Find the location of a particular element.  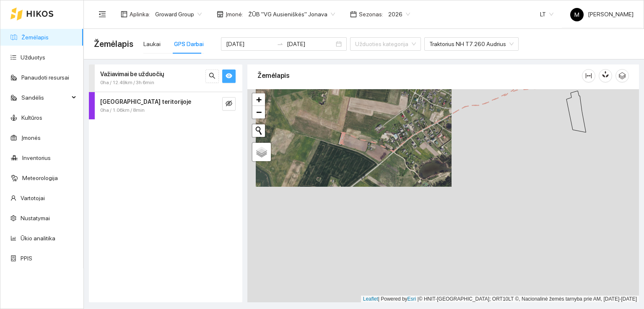

button: column-width is located at coordinates (589, 76).